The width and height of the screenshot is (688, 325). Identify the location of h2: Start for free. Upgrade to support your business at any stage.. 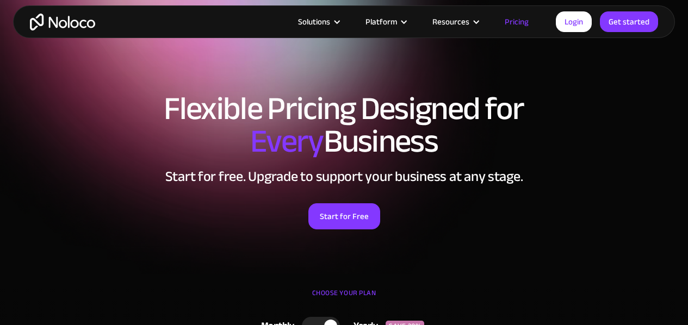
(344, 177).